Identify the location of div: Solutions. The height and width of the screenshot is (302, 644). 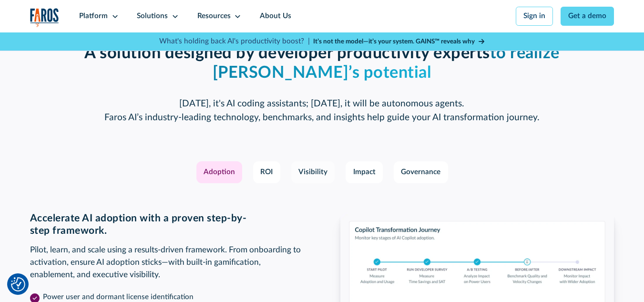
(152, 16).